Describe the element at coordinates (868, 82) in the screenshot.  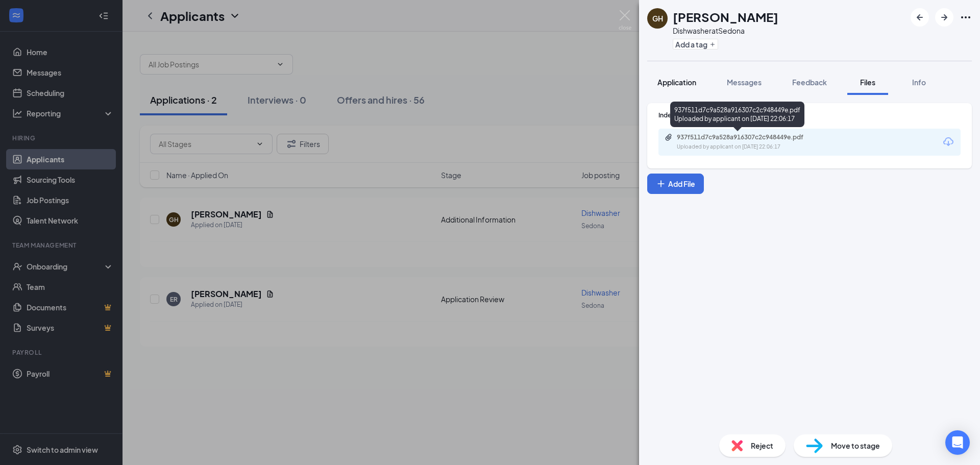
I see `span: Files` at that location.